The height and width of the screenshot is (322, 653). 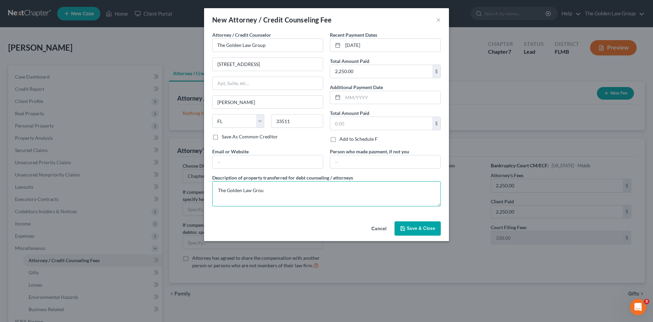 I want to click on label: Add to Schedule F, so click(x=358, y=139).